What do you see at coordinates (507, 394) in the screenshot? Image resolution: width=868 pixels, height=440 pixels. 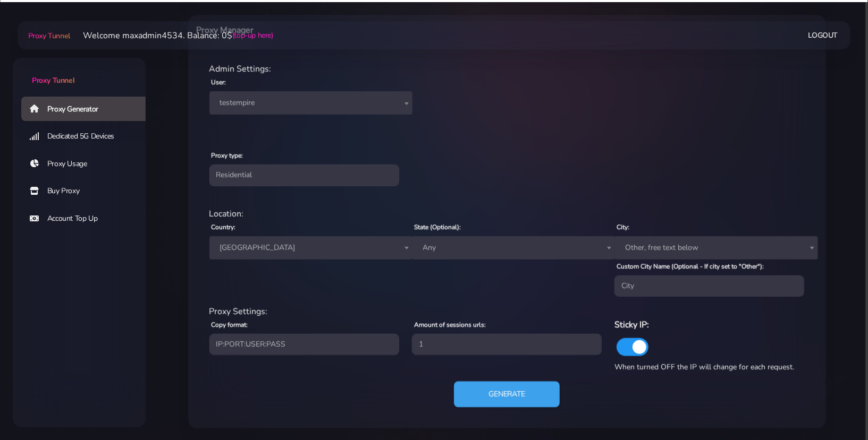 I see `button: Generate` at bounding box center [507, 394].